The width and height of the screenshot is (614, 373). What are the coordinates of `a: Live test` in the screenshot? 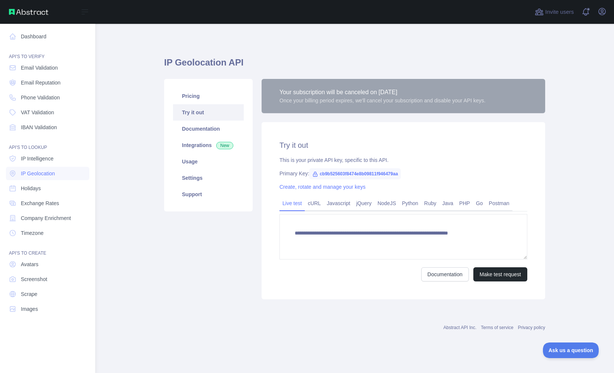 It's located at (292, 203).